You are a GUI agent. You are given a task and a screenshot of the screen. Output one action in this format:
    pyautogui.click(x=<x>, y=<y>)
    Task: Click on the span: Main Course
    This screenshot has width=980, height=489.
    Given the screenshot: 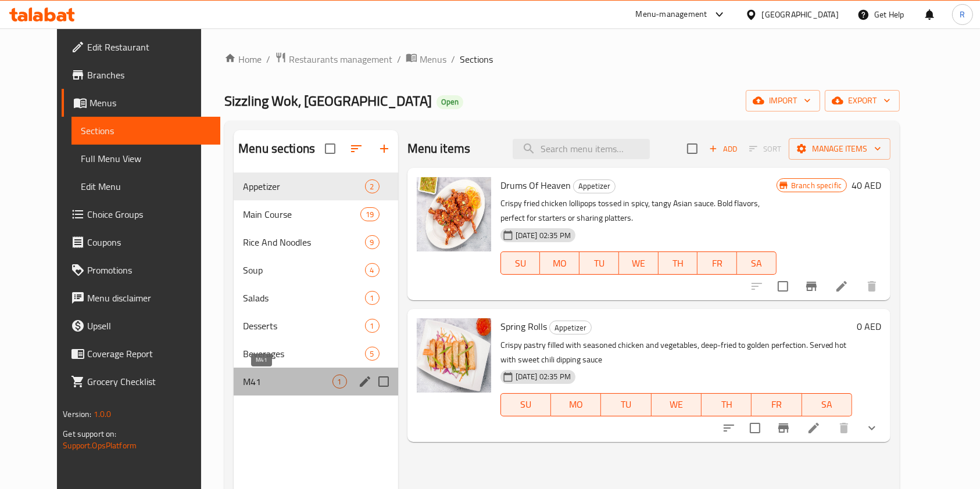 What is the action you would take?
    pyautogui.click(x=301, y=214)
    